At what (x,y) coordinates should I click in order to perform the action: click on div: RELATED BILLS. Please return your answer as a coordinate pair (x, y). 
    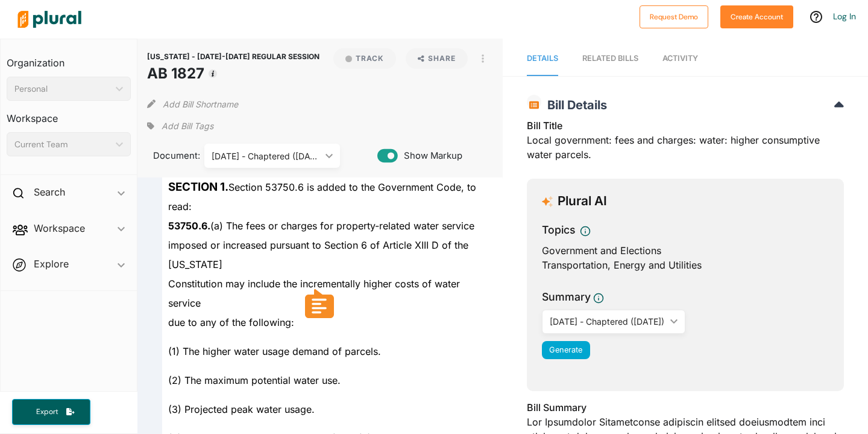
    Looking at the image, I should click on (610, 58).